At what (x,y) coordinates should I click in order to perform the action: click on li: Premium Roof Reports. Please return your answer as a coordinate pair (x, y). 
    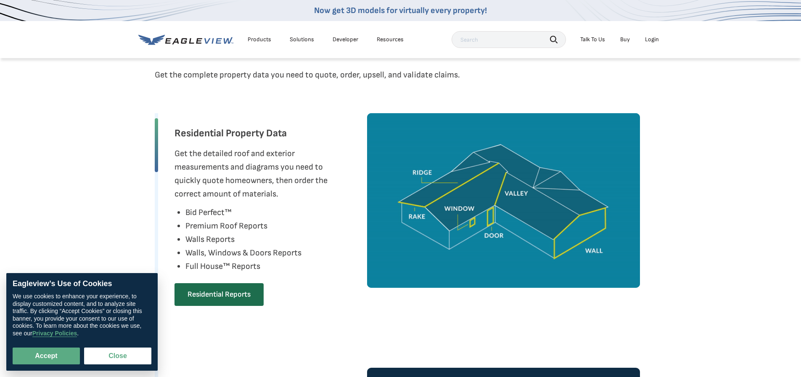
    Looking at the image, I should click on (243, 226).